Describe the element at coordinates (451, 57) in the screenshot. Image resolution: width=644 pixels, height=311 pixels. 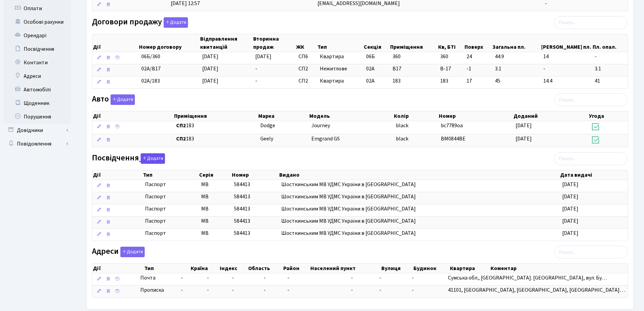
I see `span: 360` at that location.